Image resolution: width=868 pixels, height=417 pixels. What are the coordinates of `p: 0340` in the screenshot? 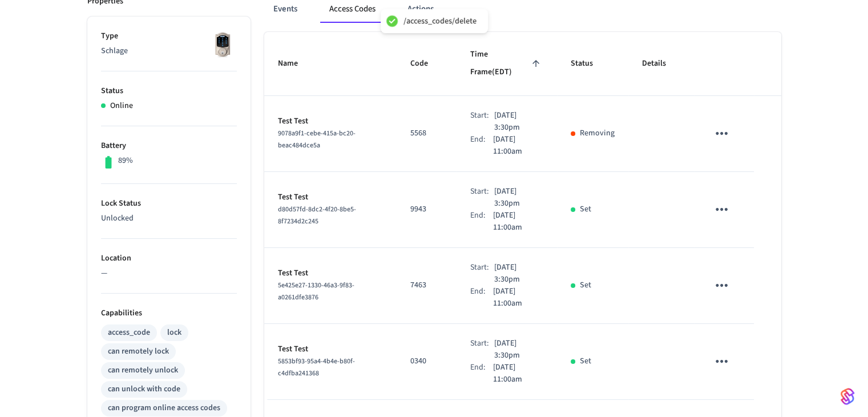 It's located at (427, 361).